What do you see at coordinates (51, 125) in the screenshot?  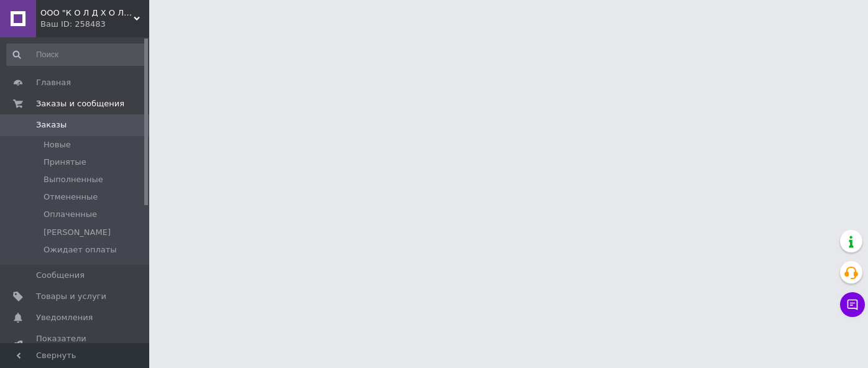 I see `span: Заказы` at bounding box center [51, 125].